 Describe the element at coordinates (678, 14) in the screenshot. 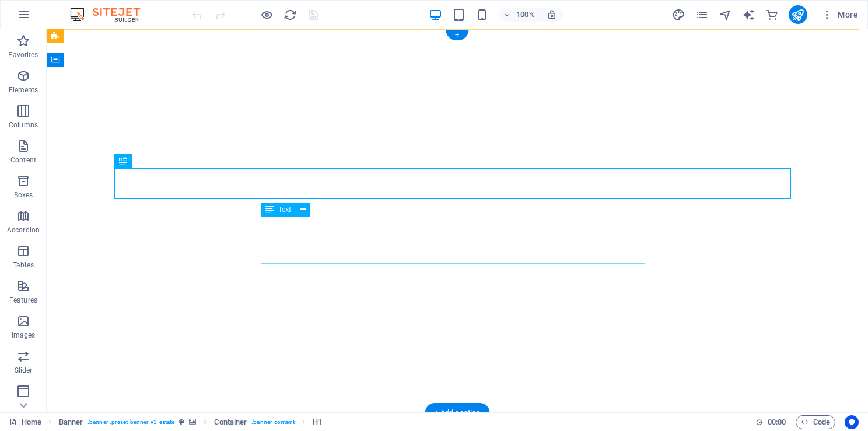

I see `i: Design (Ctrl+Alt+Y)` at that location.